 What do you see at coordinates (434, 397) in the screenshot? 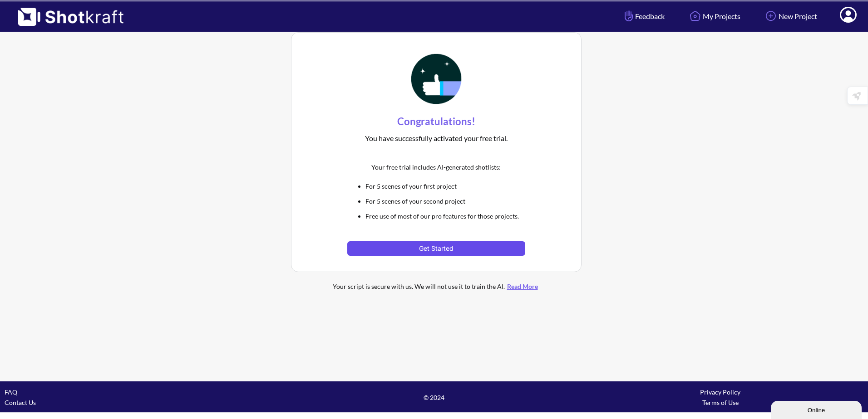
I see `span: © 2024` at bounding box center [434, 397].